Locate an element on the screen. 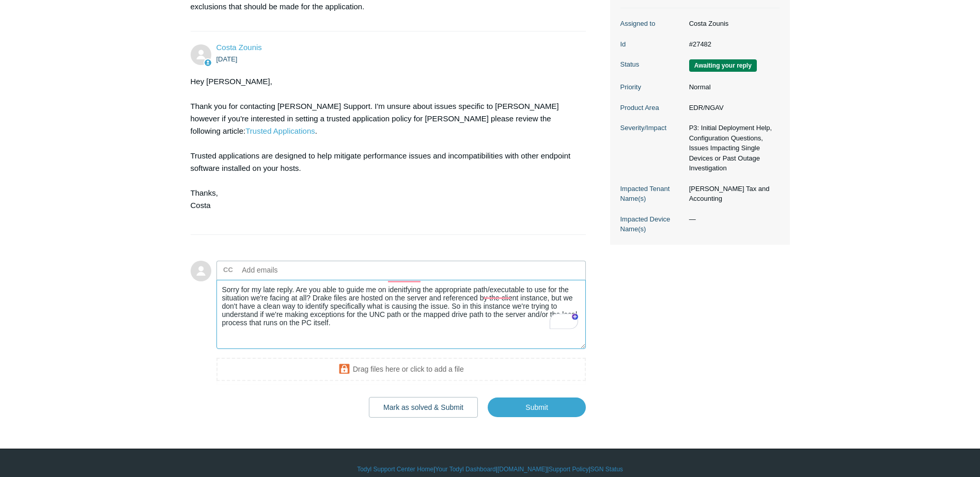 The width and height of the screenshot is (980, 477). dd: EDR/NGAV is located at coordinates (732, 108).